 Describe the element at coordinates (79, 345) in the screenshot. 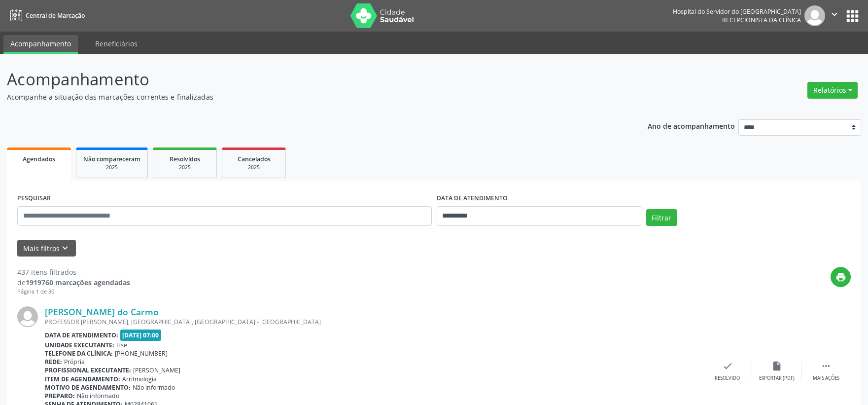

I see `b: Unidade executante:` at that location.